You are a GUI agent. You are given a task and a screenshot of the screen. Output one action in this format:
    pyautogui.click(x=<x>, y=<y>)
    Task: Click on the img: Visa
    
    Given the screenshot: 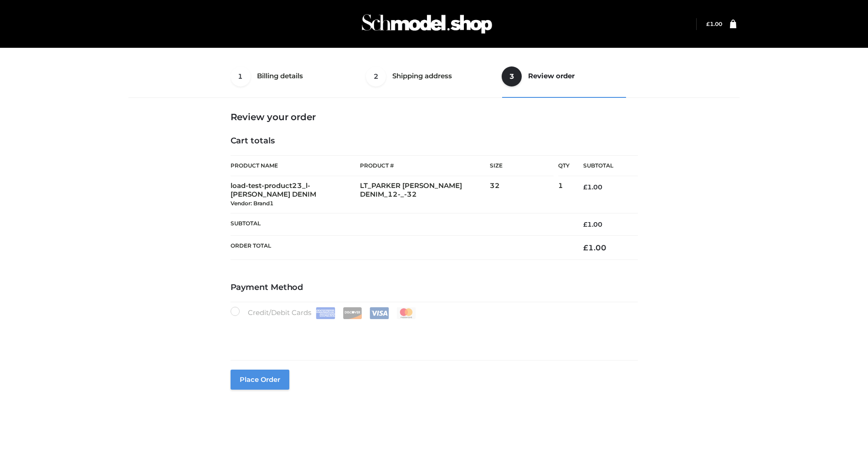 What is the action you would take?
    pyautogui.click(x=379, y=313)
    